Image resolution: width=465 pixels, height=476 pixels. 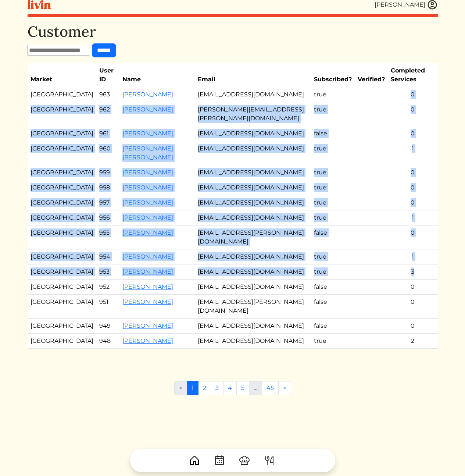 I want to click on a: 3, so click(x=217, y=388).